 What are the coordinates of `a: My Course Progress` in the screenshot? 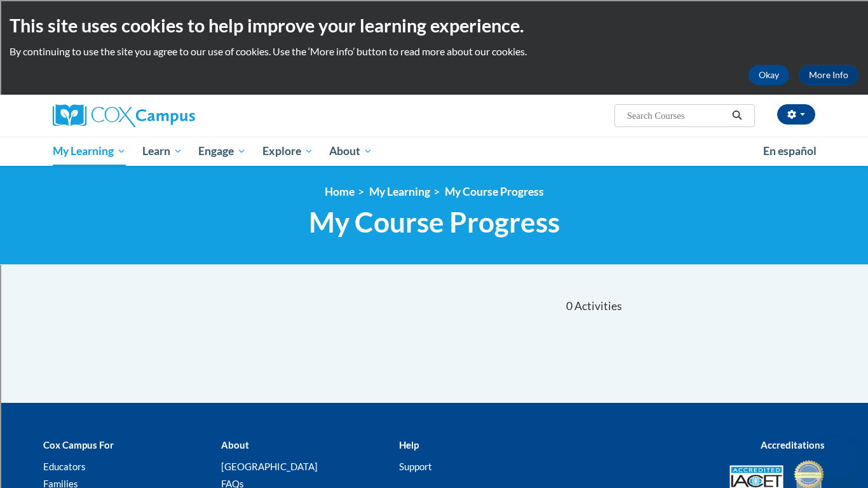 It's located at (494, 191).